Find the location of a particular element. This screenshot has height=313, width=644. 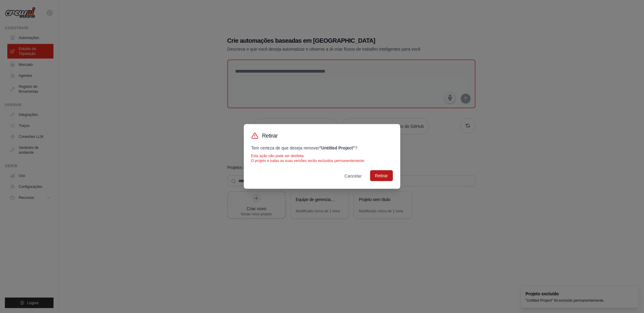

p: Tem certeza de que deseja remover ? is located at coordinates (322, 148).